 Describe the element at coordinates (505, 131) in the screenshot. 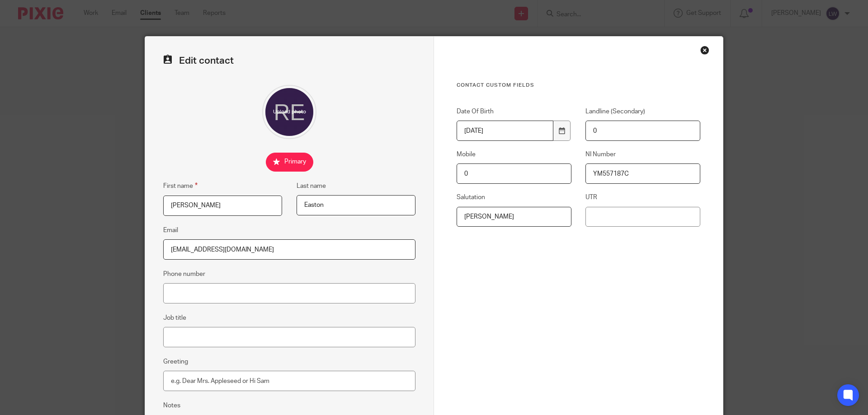

I see `input: YYYY-MM-DD` at that location.